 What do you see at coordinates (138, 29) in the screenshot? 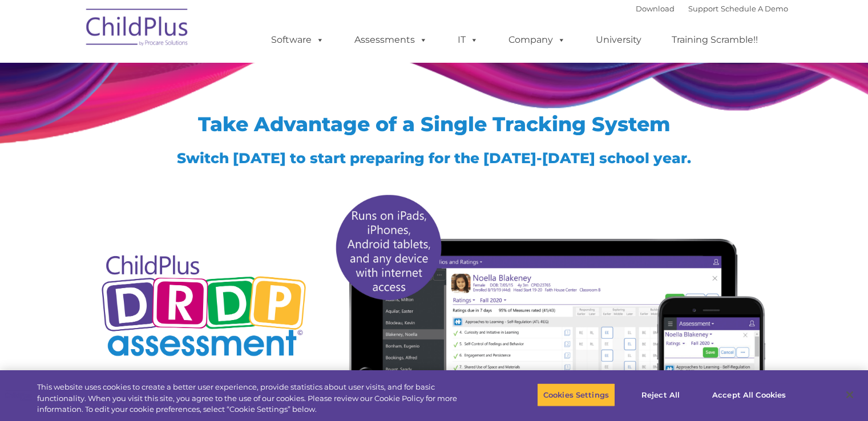
I see `img: ChildPlus by Procare Solutions` at bounding box center [138, 29].